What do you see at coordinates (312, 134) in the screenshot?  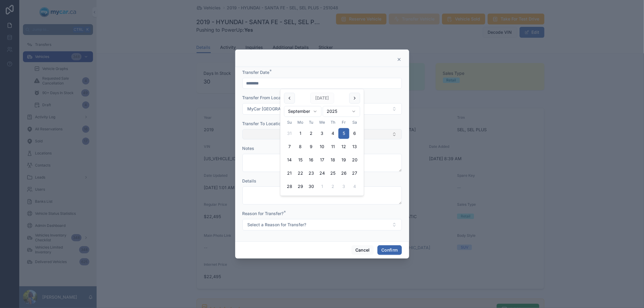 I see `button: Tuesday, September 2nd, 2025` at bounding box center [312, 134].